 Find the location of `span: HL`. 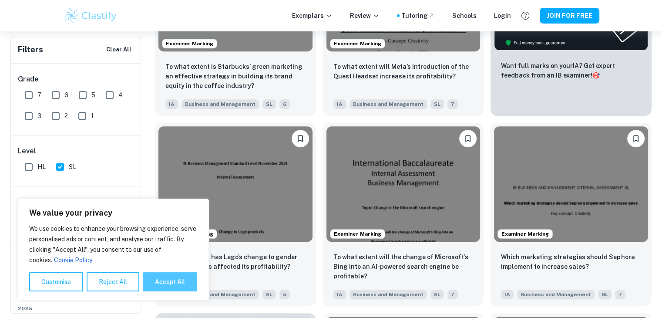

span: HL is located at coordinates (41, 167).